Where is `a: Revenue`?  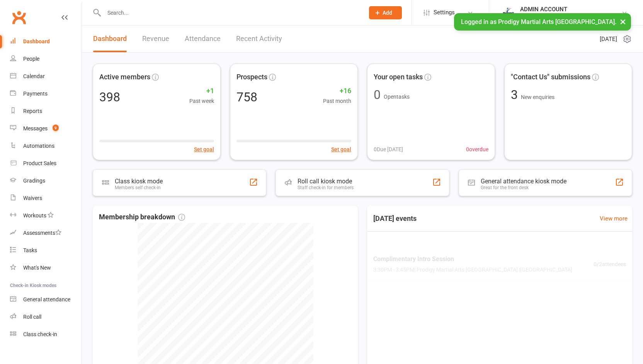
a: Revenue is located at coordinates (156, 39).